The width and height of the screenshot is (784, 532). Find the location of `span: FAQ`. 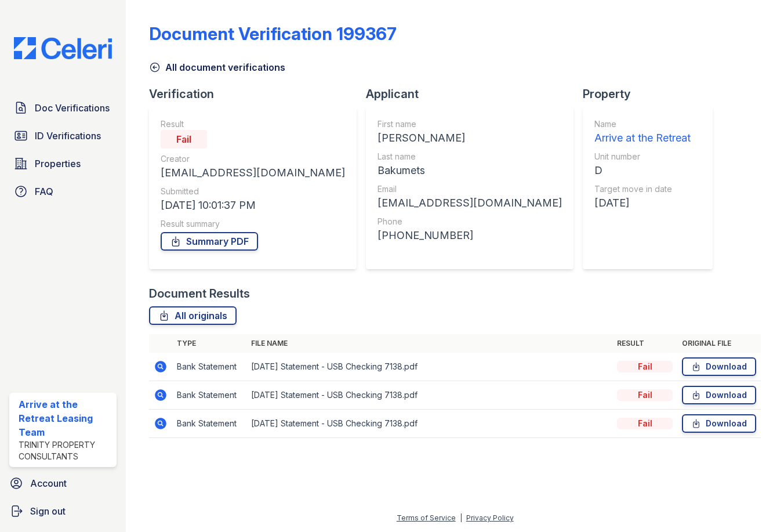

span: FAQ is located at coordinates (44, 191).